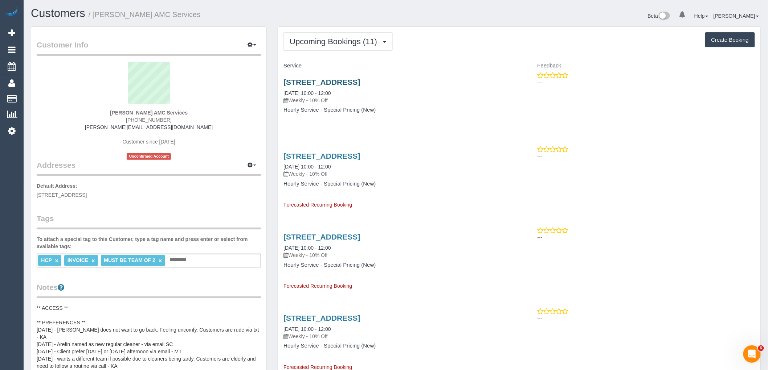 Image resolution: width=768 pixels, height=370 pixels. Describe the element at coordinates (335, 41) in the screenshot. I see `span: Upcoming Bookings (11)` at that location.